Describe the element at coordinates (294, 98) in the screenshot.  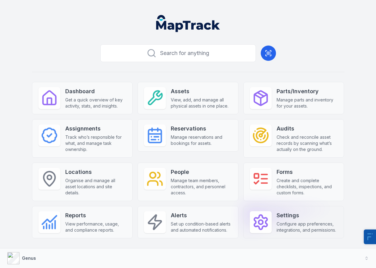
I see `a: Parts/InventoryManage parts and inventory for your assets.` at that location.